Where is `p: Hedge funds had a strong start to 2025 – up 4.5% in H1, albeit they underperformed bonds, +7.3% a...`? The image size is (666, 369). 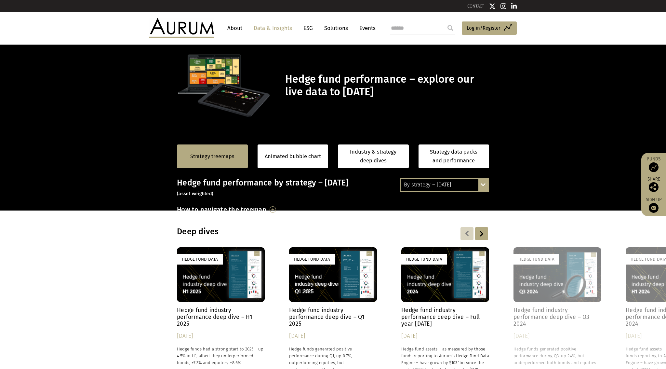
p: Hedge funds had a strong start to 2025 – up 4.5% in H1, albeit they underperformed bonds, +7.3% a... is located at coordinates (221, 356).